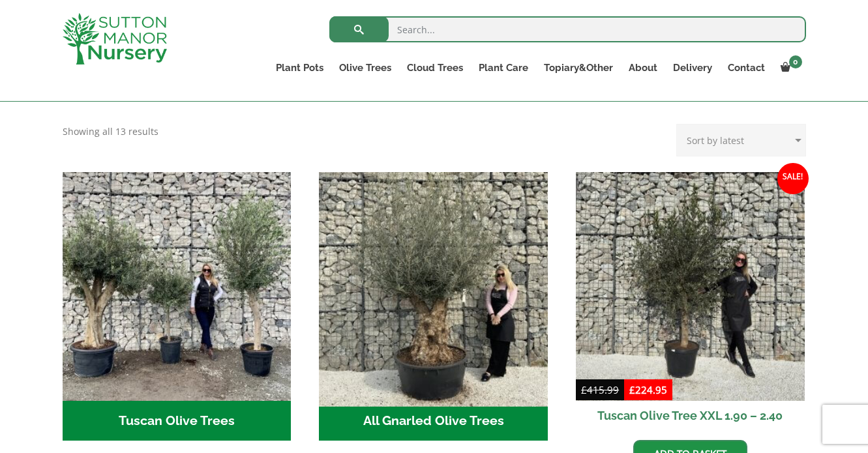 The image size is (868, 453). What do you see at coordinates (648, 390) in the screenshot?
I see `bdi: 224.95` at bounding box center [648, 390].